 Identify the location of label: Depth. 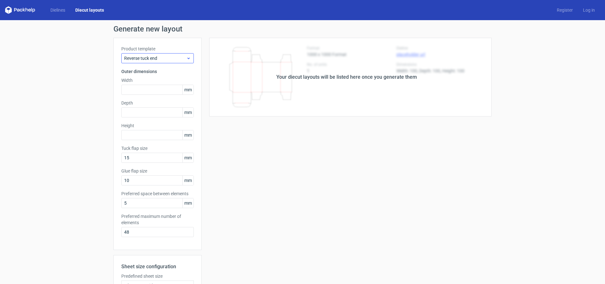
(157, 103).